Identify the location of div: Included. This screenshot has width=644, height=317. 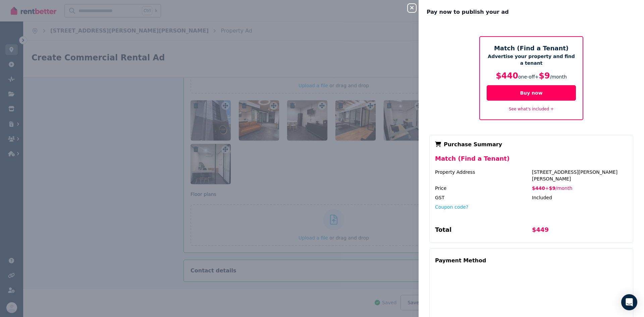
(580, 198).